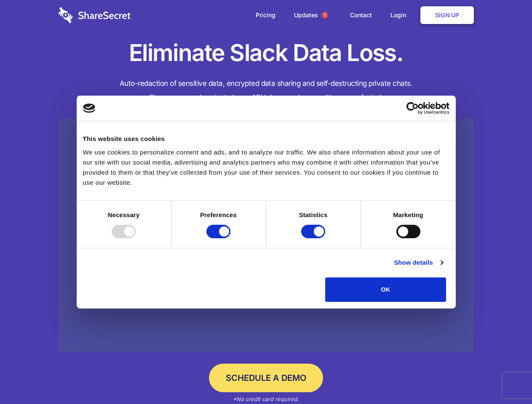 Image resolution: width=532 pixels, height=404 pixels. I want to click on strong: Necessary, so click(124, 215).